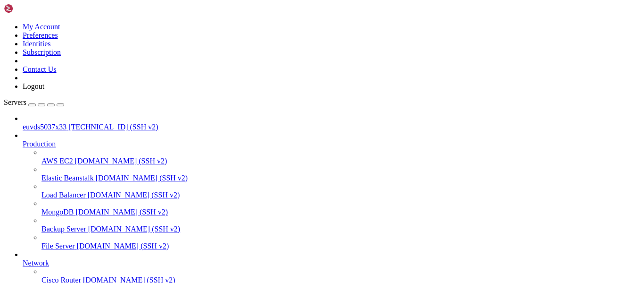 The height and width of the screenshot is (283, 644). I want to click on a: Network, so click(331, 263).